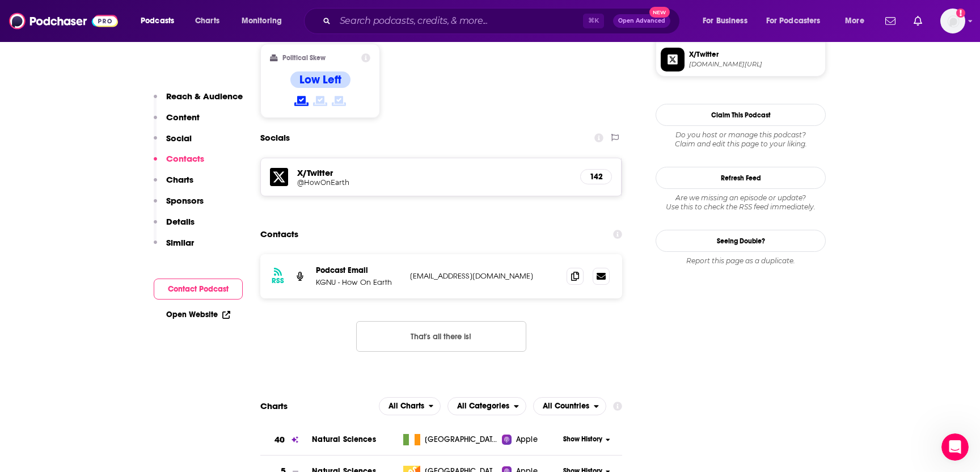 Image resolution: width=980 pixels, height=472 pixels. What do you see at coordinates (487, 406) in the screenshot?
I see `h2: Categories` at bounding box center [487, 406].